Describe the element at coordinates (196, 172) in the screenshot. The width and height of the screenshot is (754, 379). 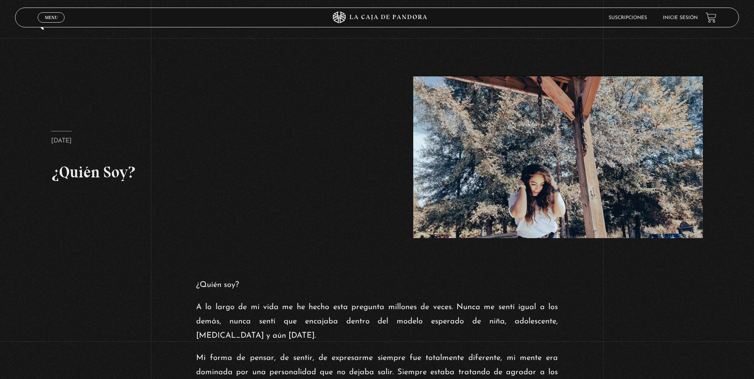
I see `h2: ¿Quién Soy?` at that location.